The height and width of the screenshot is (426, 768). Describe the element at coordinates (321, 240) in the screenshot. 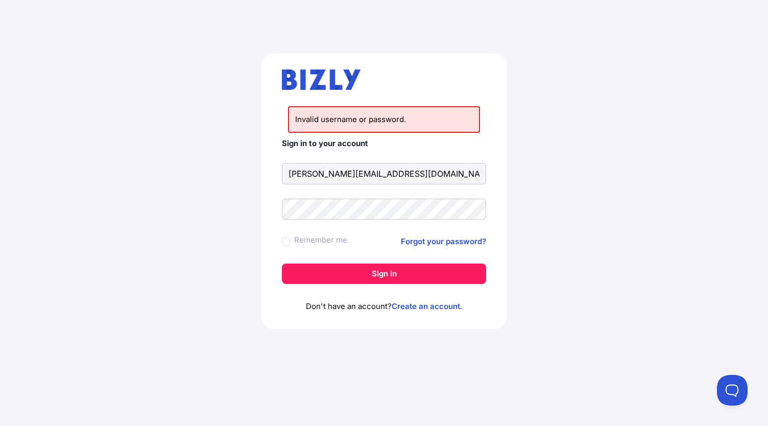

I see `label: Remember me` at that location.